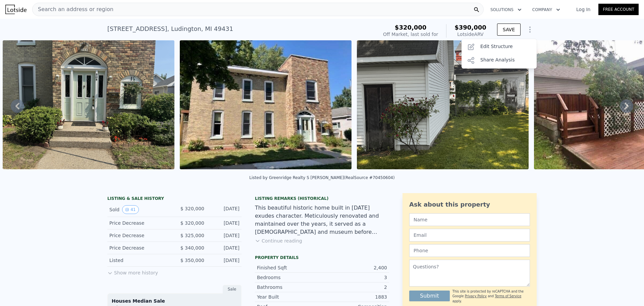 This screenshot has width=644, height=306. I want to click on div: Edit Structure, so click(499, 47).